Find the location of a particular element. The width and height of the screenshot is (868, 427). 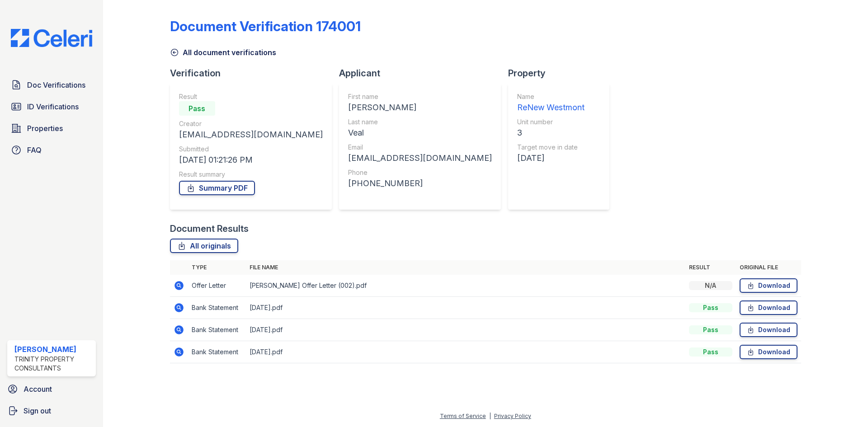

div: Verification is located at coordinates (255, 73).